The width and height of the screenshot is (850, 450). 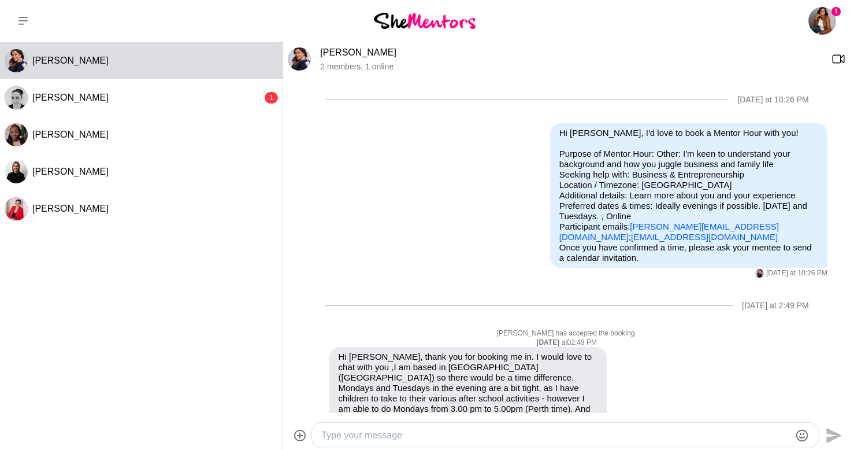 What do you see at coordinates (797, 273) in the screenshot?
I see `time: 2025-09-01T12:26:22.771Z` at bounding box center [797, 273].